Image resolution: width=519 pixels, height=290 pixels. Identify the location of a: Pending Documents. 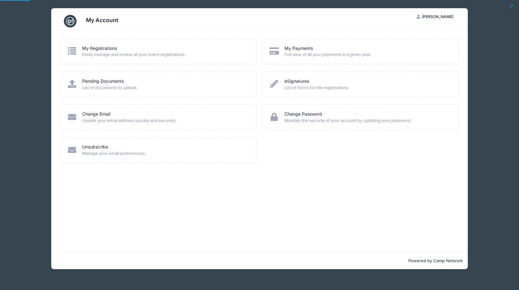
(103, 81).